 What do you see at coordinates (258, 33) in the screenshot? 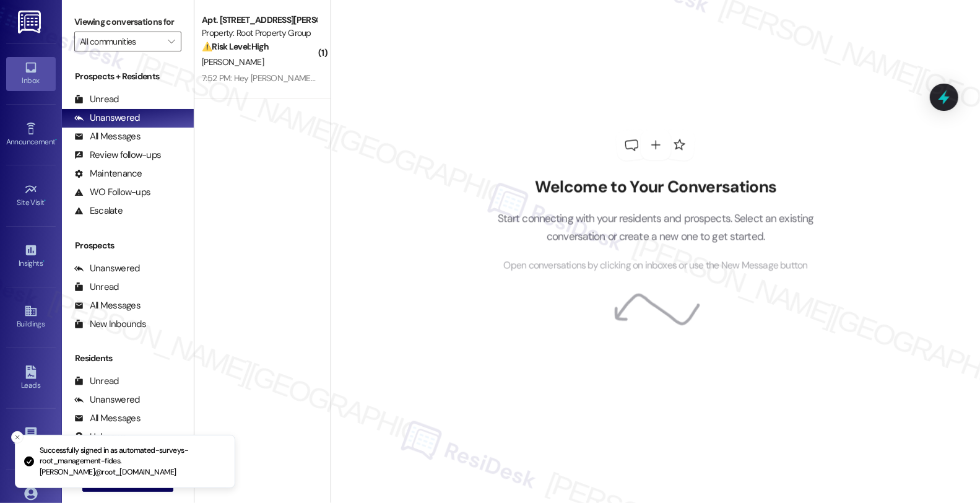
I see `div: Property: Root Property Group` at bounding box center [258, 33].